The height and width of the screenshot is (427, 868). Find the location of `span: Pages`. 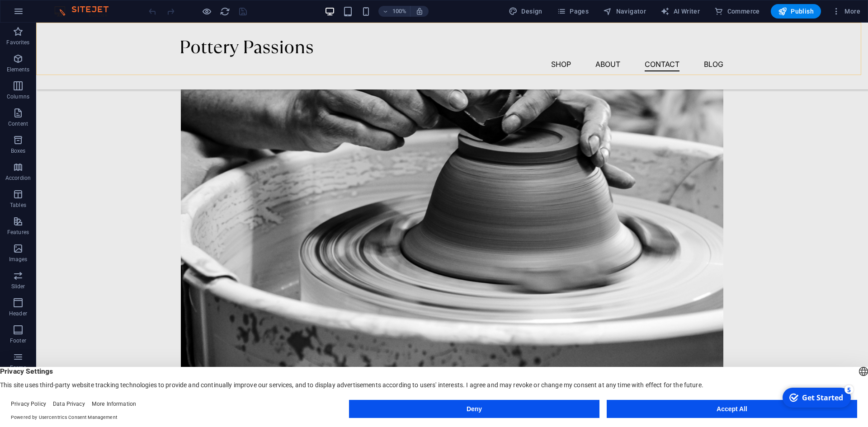

span: Pages is located at coordinates (573, 11).